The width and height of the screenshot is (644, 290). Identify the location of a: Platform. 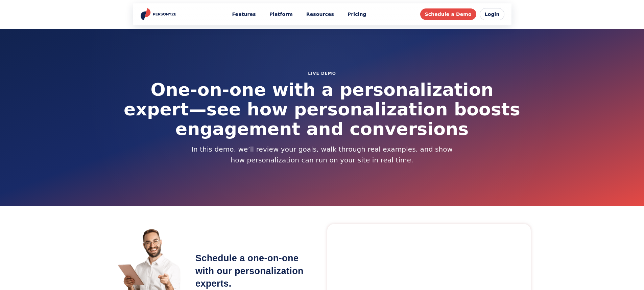
(281, 14).